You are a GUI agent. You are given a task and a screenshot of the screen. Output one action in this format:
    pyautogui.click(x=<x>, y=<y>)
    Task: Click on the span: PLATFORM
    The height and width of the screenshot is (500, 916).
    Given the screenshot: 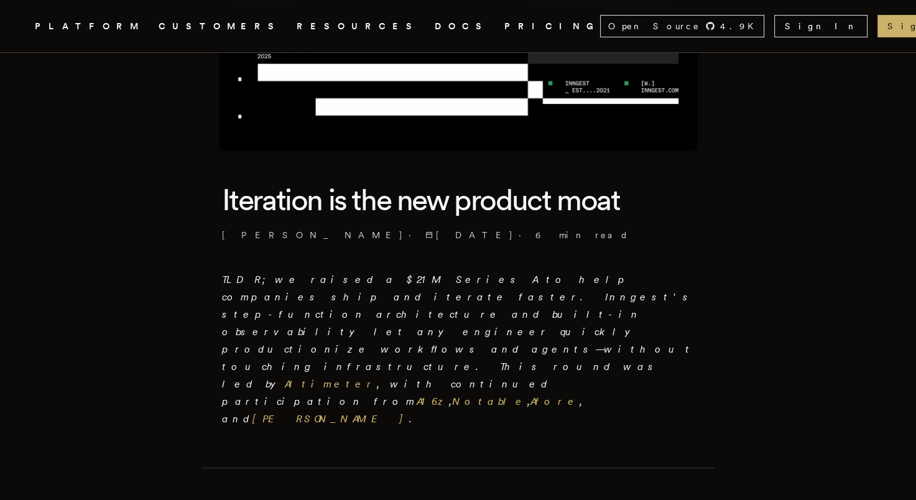 What is the action you would take?
    pyautogui.click(x=89, y=26)
    